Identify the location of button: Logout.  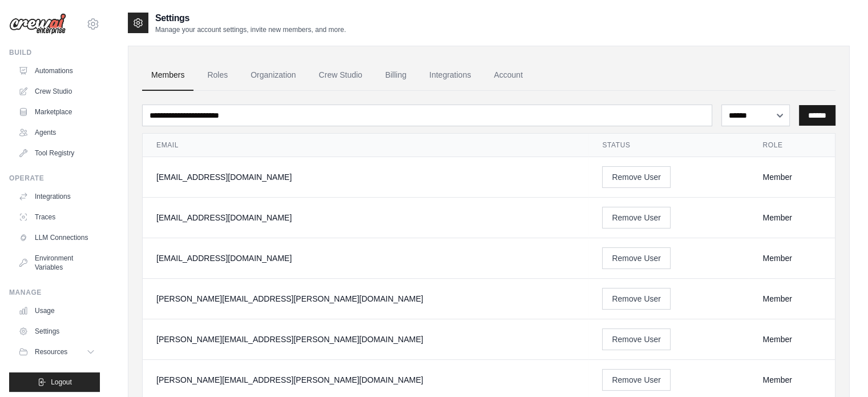
(54, 382).